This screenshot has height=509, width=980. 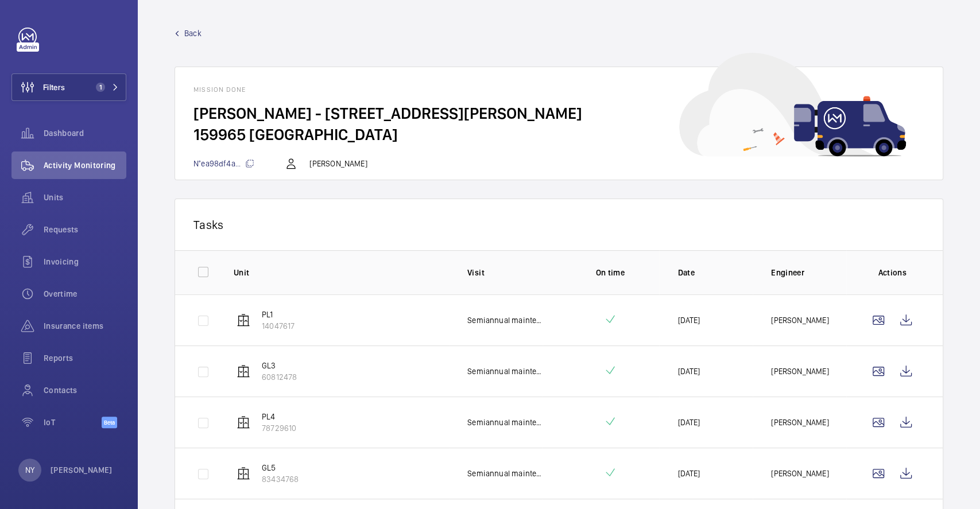 I want to click on p: On time, so click(x=610, y=273).